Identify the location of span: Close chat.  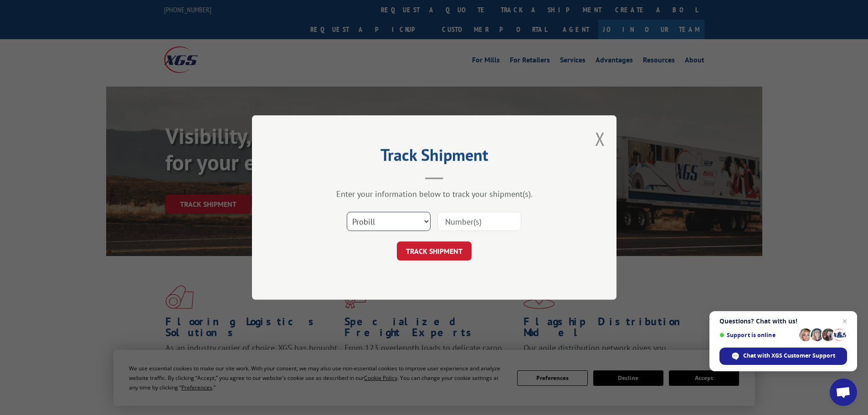
(845, 321).